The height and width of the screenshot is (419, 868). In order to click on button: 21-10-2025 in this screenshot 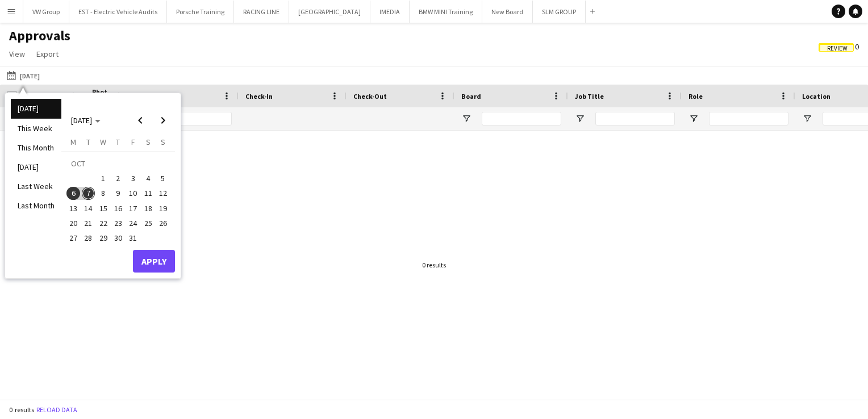, I will do `click(88, 223)`.